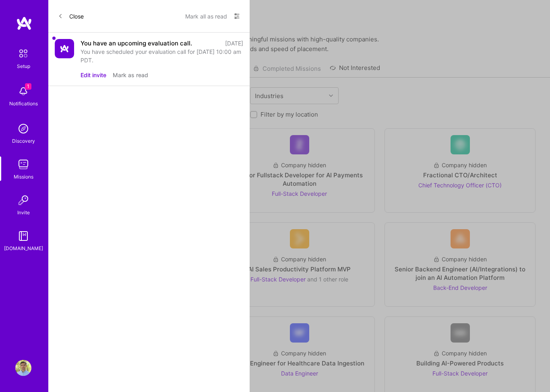  What do you see at coordinates (23, 165) in the screenshot?
I see `img: teamwork` at bounding box center [23, 165].